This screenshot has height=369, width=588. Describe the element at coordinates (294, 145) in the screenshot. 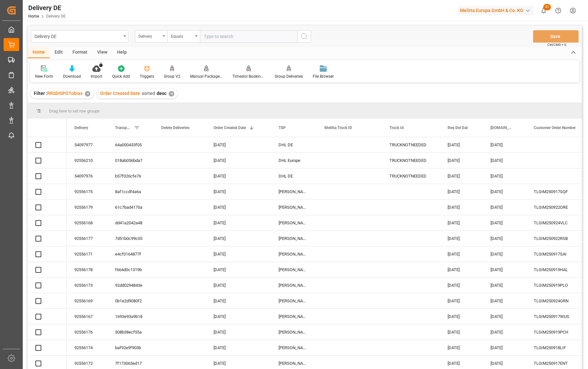

I see `div: DHL DE` at that location.